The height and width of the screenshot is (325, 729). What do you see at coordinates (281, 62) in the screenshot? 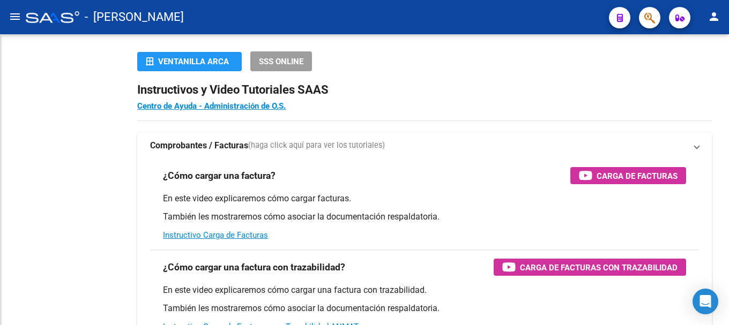
I see `span: SSS ONLINE` at bounding box center [281, 62].